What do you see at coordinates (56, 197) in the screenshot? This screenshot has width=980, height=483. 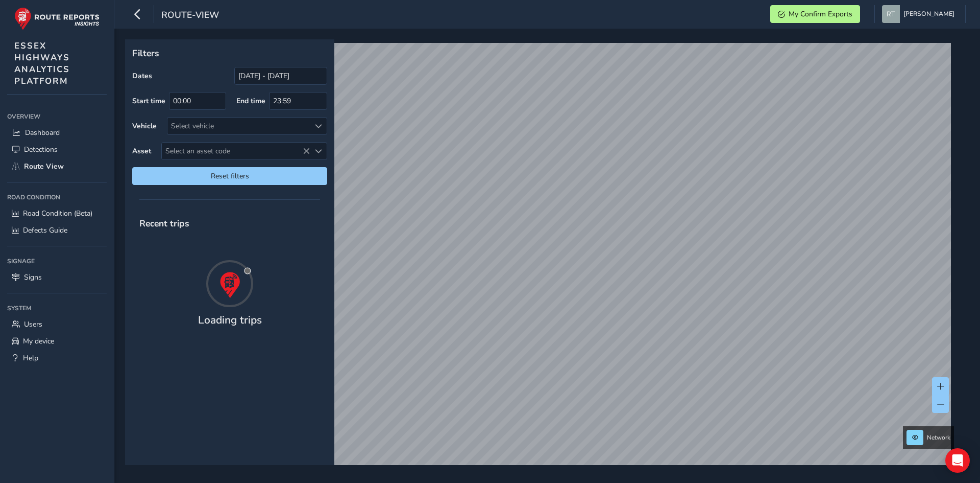 I see `div: Road Condition` at bounding box center [56, 197].